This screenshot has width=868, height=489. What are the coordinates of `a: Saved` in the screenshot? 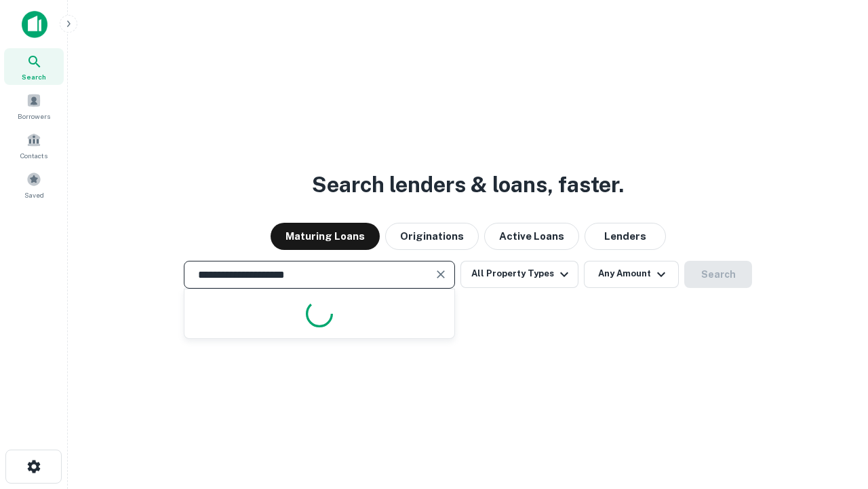 It's located at (34, 185).